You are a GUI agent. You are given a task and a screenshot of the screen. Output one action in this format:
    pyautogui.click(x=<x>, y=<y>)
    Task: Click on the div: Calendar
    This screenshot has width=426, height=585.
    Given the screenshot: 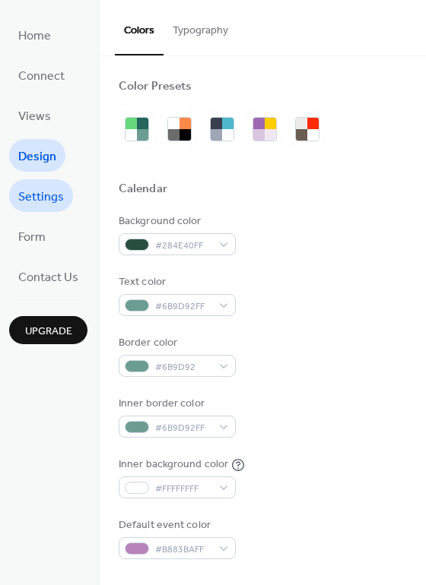 What is the action you would take?
    pyautogui.click(x=143, y=189)
    